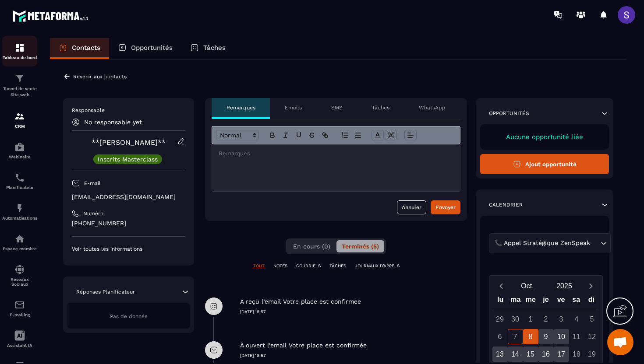 This screenshot has height=364, width=644. Describe the element at coordinates (312, 246) in the screenshot. I see `button: En cours (0)` at that location.